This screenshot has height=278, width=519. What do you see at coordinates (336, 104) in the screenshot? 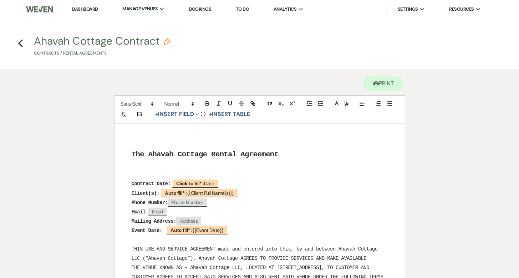
I see `span: Text Color` at bounding box center [336, 104].